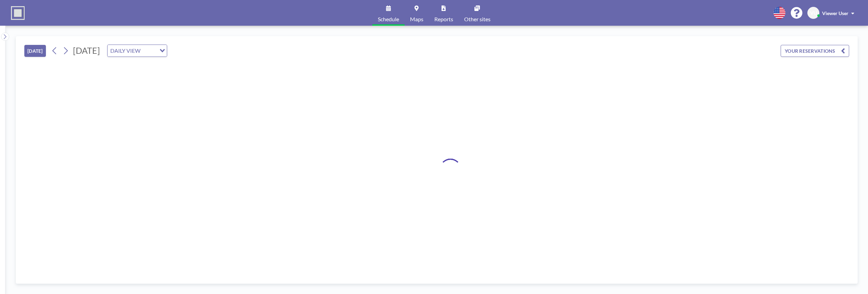  What do you see at coordinates (388, 19) in the screenshot?
I see `span: Schedule` at bounding box center [388, 19].